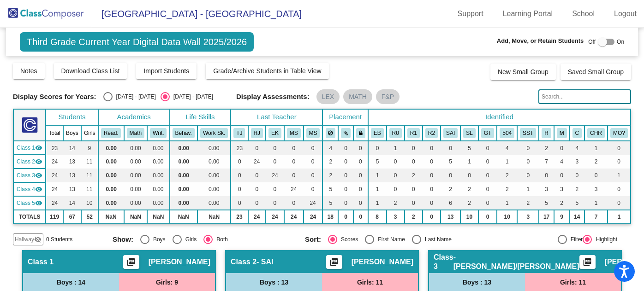  What do you see at coordinates (30, 161) in the screenshot?
I see `td: Hauna James - SAI` at bounding box center [30, 161].